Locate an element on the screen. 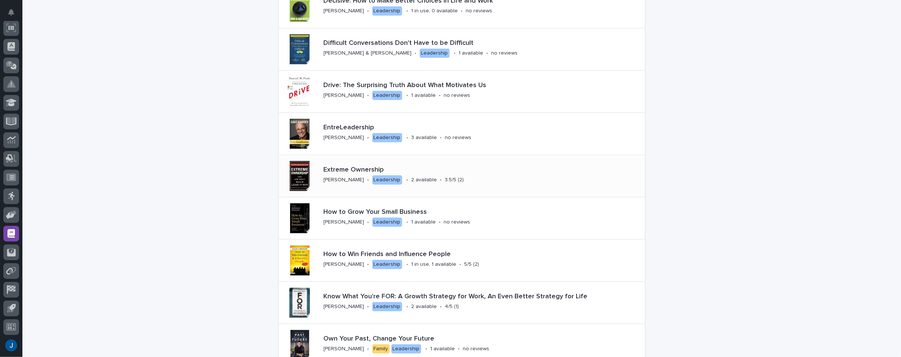  p: 4/5 (1) is located at coordinates (452, 306).